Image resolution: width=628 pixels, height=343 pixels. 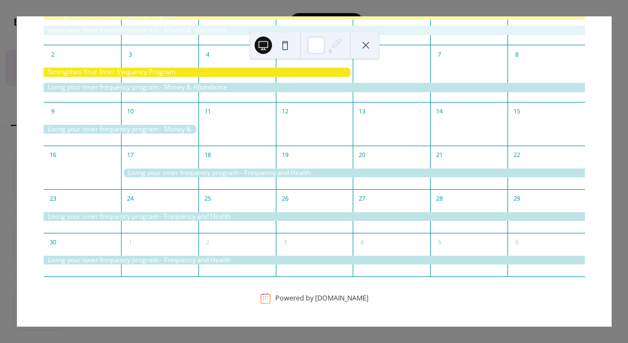 What do you see at coordinates (208, 155) in the screenshot?
I see `div: 18` at bounding box center [208, 155].